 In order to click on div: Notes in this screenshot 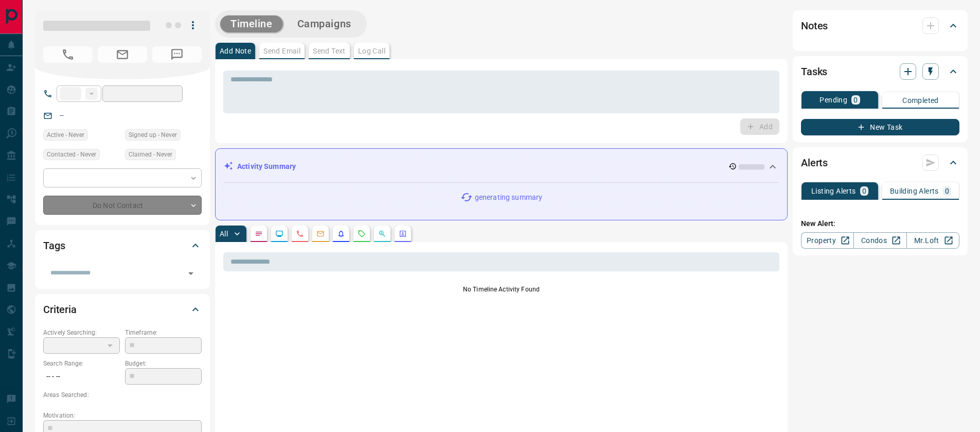, I will do `click(880, 26)`.